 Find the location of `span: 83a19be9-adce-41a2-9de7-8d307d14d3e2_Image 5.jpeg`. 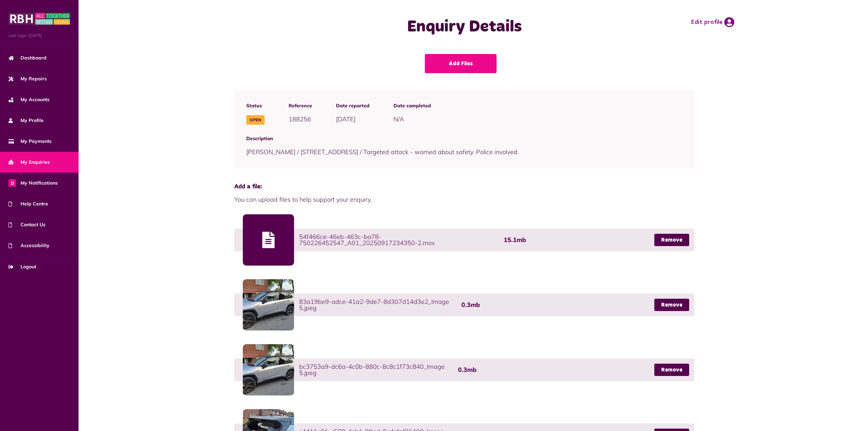

span: 83a19be9-adce-41a2-9de7-8d307d14d3e2_Image 5.jpeg is located at coordinates (377, 305).